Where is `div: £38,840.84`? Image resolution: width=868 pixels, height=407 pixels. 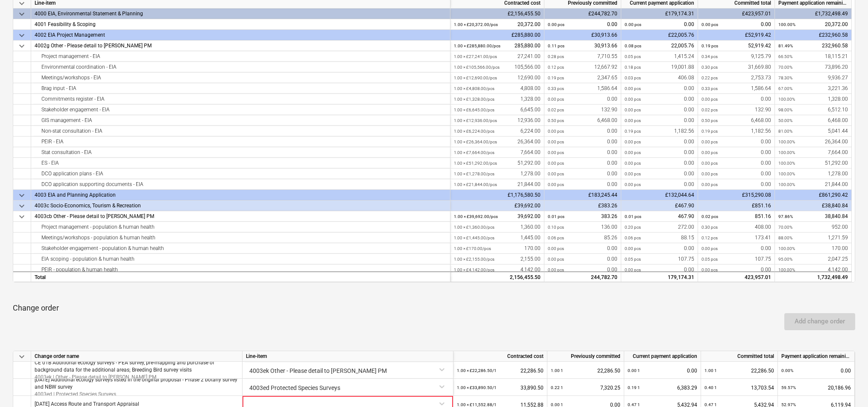
div: £38,840.84 is located at coordinates (813, 206).